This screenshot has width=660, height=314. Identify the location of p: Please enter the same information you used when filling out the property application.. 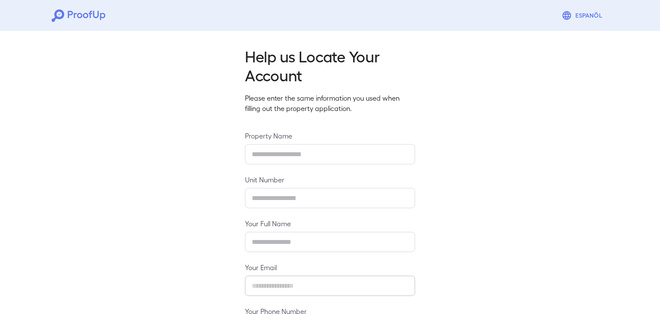
(330, 103).